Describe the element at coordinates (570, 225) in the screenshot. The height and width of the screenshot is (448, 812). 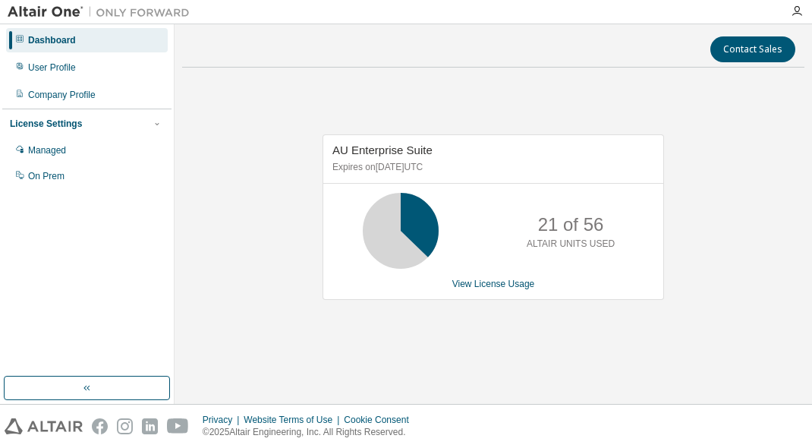
I see `p: 21 of 56` at that location.